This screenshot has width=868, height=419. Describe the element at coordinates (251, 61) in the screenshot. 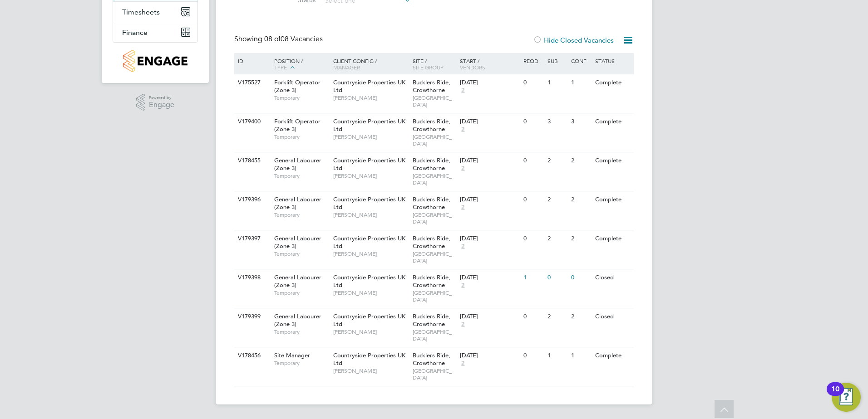

I see `div: ID` at that location.